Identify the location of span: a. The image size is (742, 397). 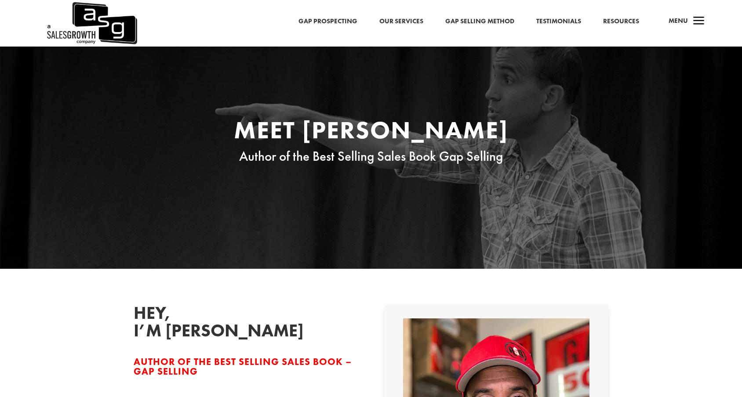
(699, 22).